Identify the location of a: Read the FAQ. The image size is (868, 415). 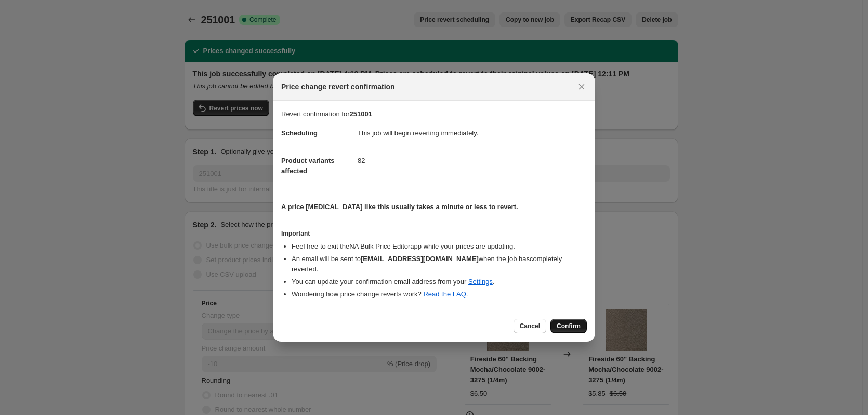
(445, 294).